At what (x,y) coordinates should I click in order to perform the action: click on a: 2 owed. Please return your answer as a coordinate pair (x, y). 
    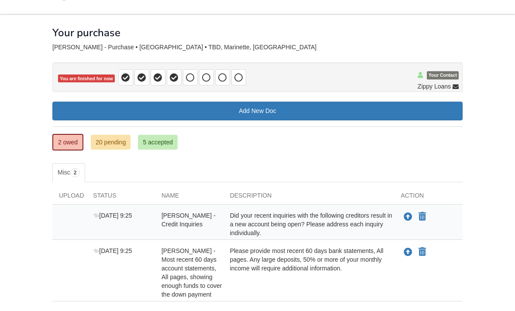
    Looking at the image, I should click on (68, 142).